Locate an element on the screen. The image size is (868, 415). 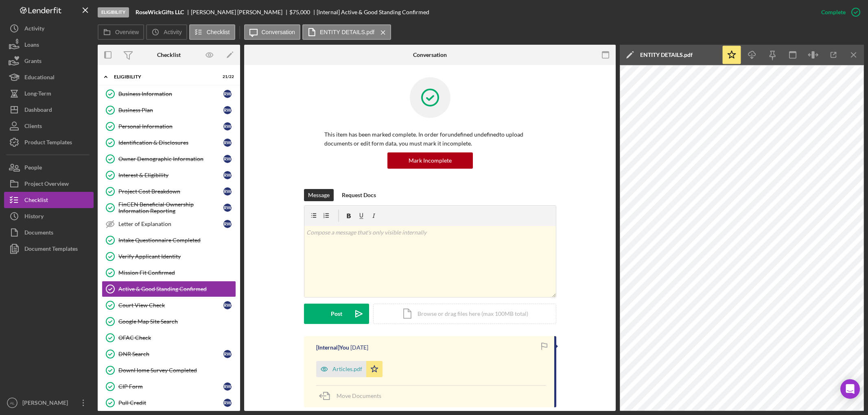
time: 2025-09-19 21:11 is located at coordinates (359, 348).